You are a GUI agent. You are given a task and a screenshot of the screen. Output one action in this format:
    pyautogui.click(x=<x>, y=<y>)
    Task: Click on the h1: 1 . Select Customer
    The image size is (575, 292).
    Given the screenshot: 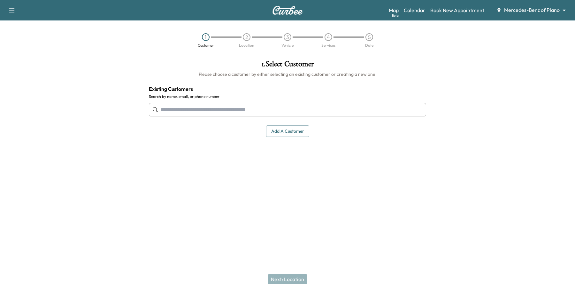 What is the action you would take?
    pyautogui.click(x=287, y=65)
    